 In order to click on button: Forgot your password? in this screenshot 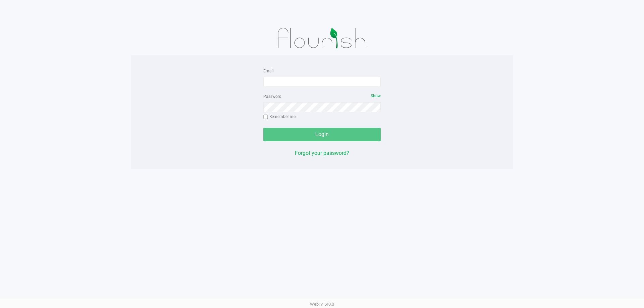, I will do `click(322, 153)`.